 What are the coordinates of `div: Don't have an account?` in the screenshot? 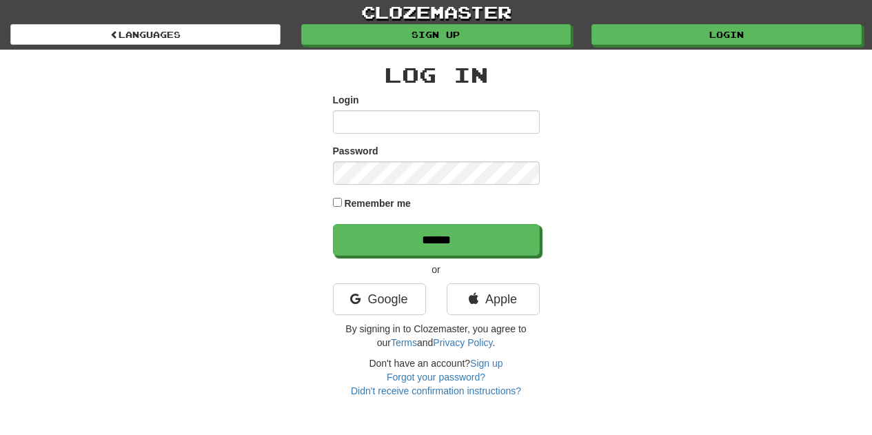 It's located at (437, 377).